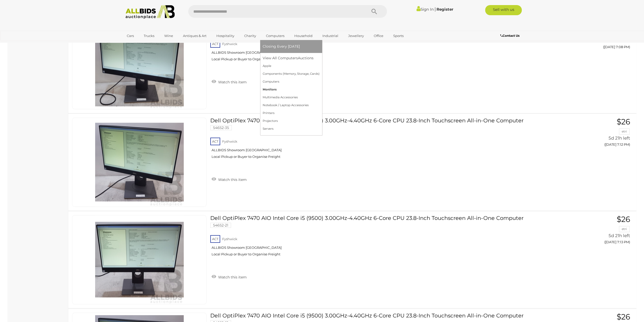 Image resolution: width=644 pixels, height=322 pixels. I want to click on a: Antiques & Art, so click(195, 36).